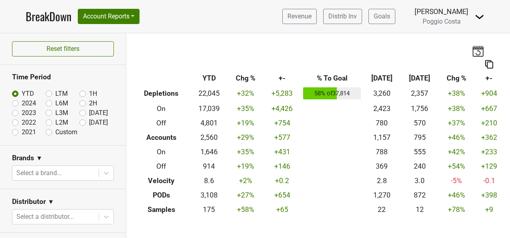 The width and height of the screenshot is (510, 238). What do you see at coordinates (245, 210) in the screenshot?
I see `td: +58 %` at bounding box center [245, 210].